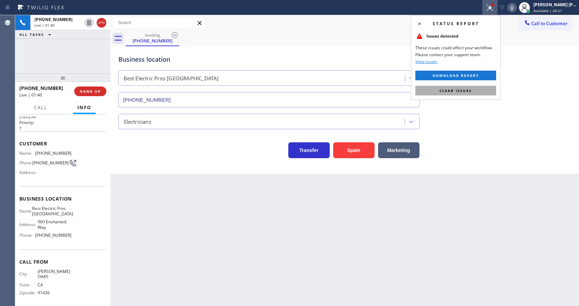 The height and width of the screenshot is (306, 579). What do you see at coordinates (41, 108) in the screenshot?
I see `span: Call` at bounding box center [41, 108].